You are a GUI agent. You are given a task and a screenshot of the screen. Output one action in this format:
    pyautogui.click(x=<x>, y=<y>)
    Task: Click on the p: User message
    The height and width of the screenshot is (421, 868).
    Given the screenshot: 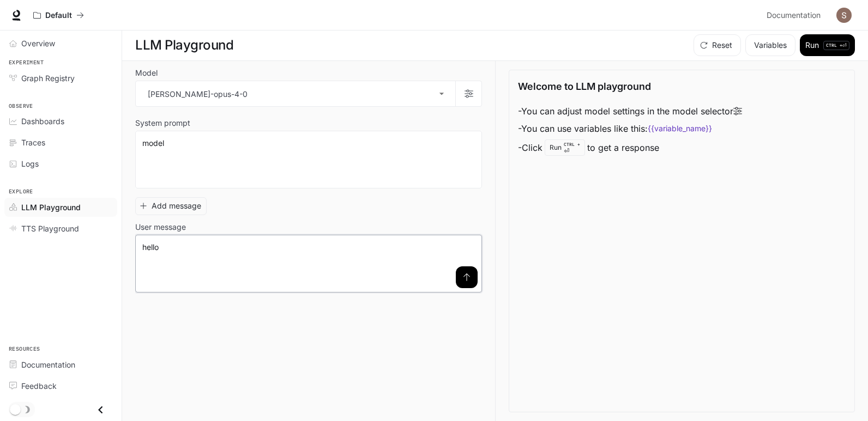 What is the action you would take?
    pyautogui.click(x=160, y=227)
    